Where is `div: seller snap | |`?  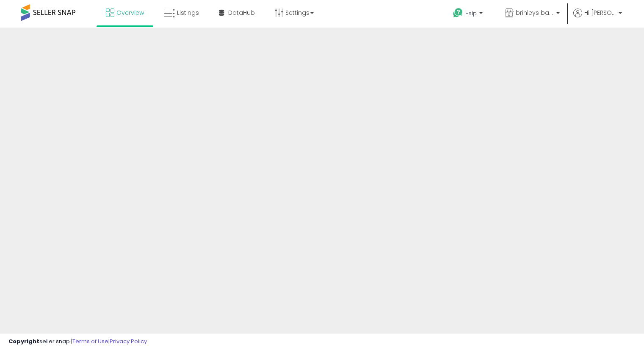 div: seller snap | | is located at coordinates (78, 341).